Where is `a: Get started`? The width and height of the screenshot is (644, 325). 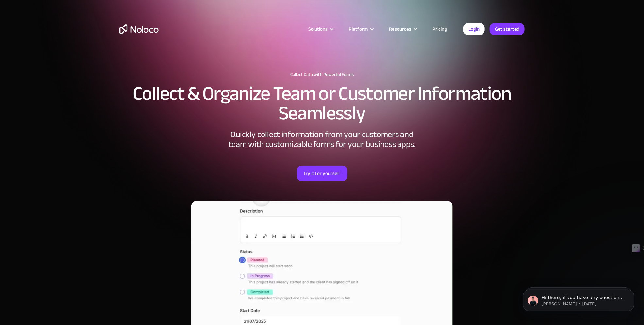 a: Get started is located at coordinates (507, 29).